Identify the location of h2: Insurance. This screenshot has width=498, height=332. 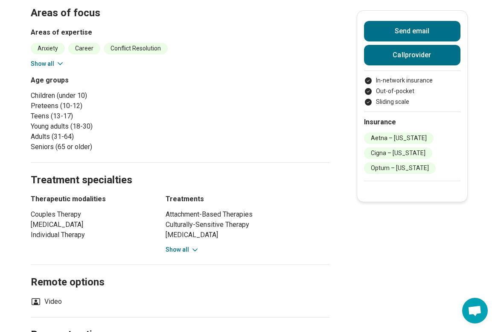
(413, 122).